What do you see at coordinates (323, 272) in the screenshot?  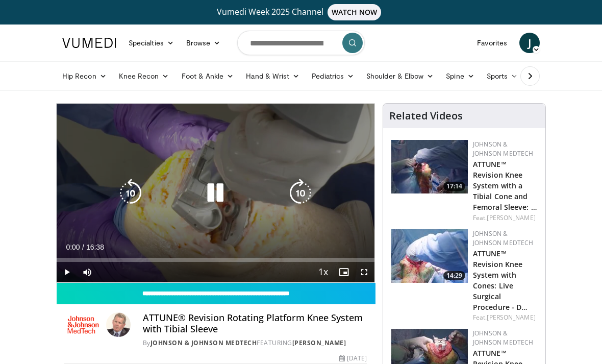 I see `button: Playback Rate` at bounding box center [323, 272].